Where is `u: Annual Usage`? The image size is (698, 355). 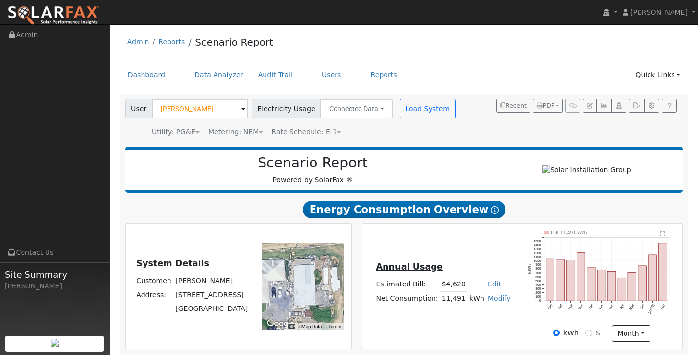
u: Annual Usage is located at coordinates (409, 267).